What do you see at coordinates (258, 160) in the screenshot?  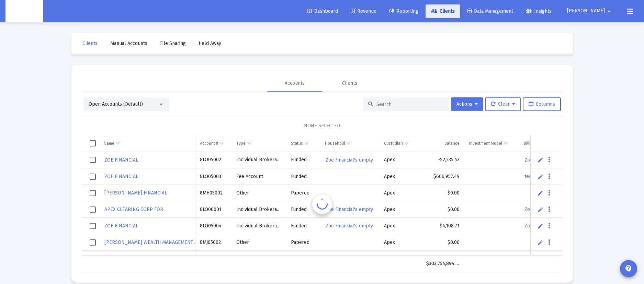 I see `td: Individual Brokerage` at bounding box center [258, 160].